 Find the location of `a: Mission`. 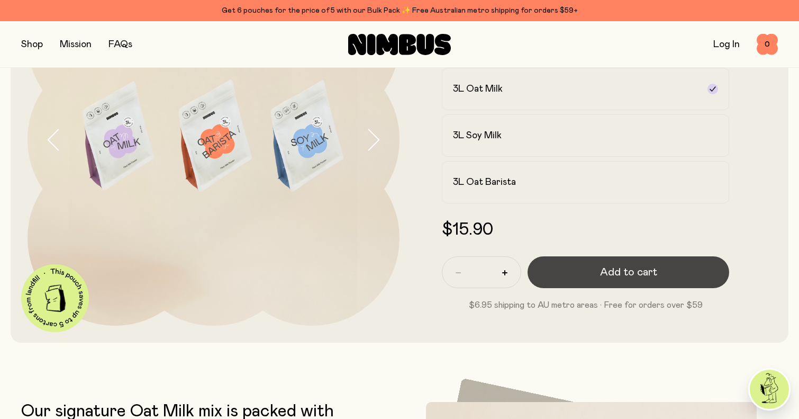

a: Mission is located at coordinates (76, 44).